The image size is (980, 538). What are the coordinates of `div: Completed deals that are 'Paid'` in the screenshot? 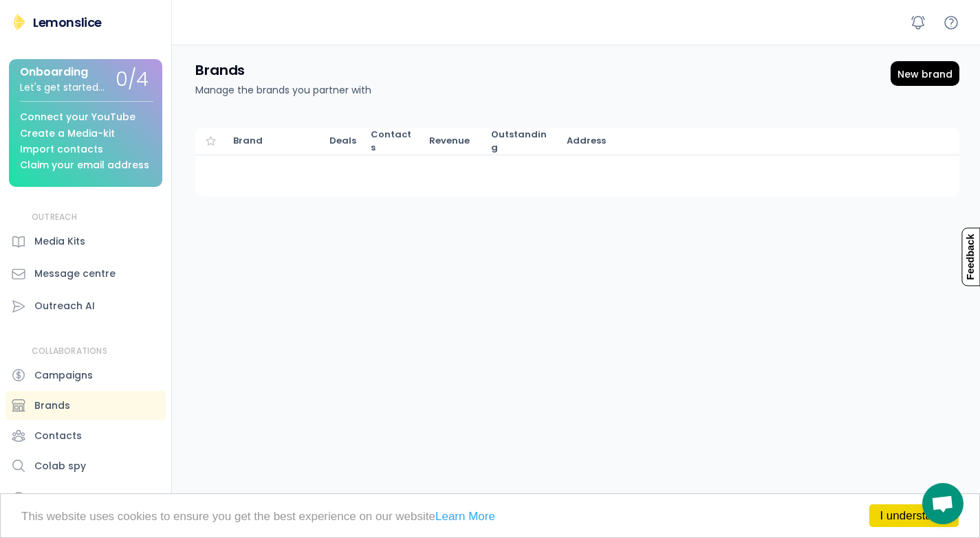 It's located at (454, 141).